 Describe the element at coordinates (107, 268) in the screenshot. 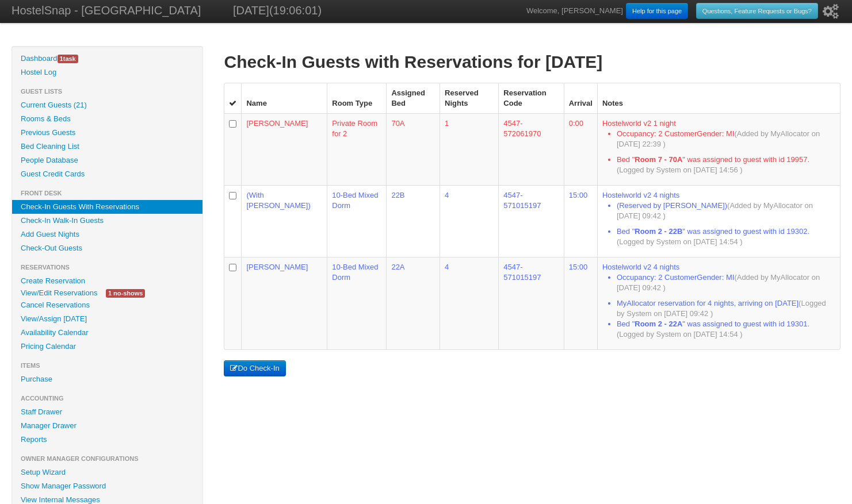

I see `li: Reservations` at that location.